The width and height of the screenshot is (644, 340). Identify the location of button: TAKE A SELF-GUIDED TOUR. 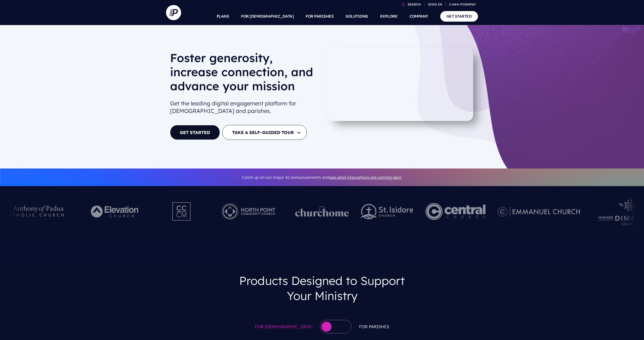
(265, 132).